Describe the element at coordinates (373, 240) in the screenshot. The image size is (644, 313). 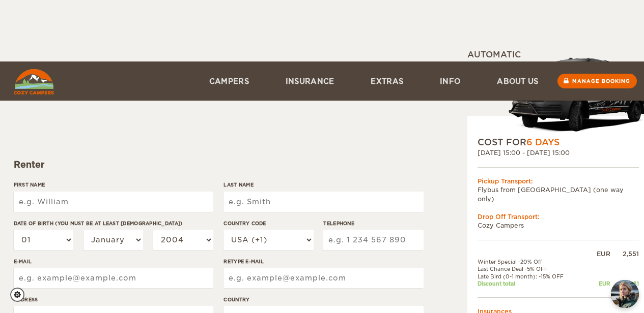
I see `input: e.g. 1 234 567 890` at that location.